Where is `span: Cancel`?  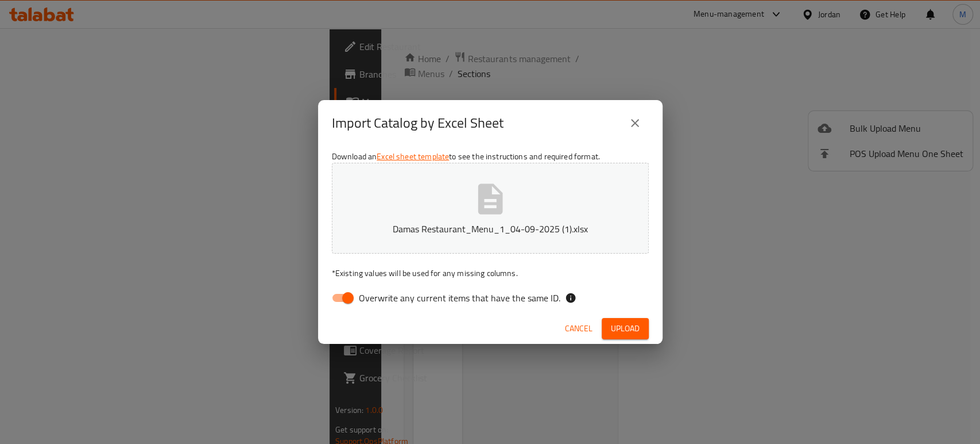
span: Cancel is located at coordinates (579, 328).